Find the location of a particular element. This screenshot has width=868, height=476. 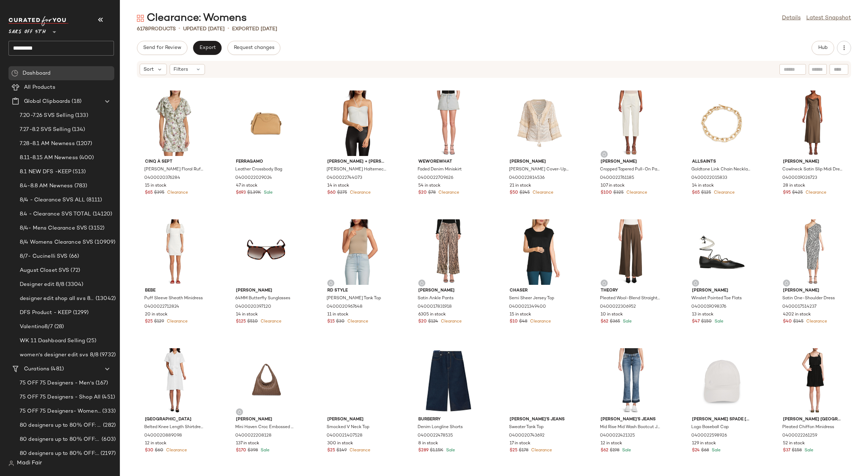

span: 129 in stock is located at coordinates (704, 444).